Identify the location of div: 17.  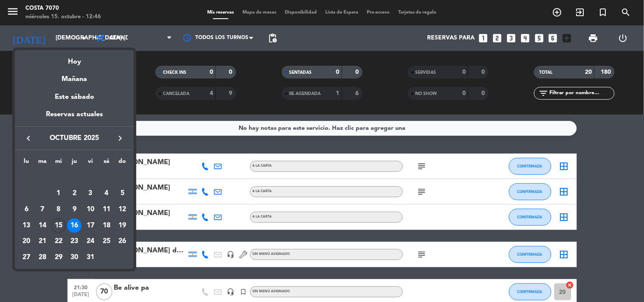
(90, 226).